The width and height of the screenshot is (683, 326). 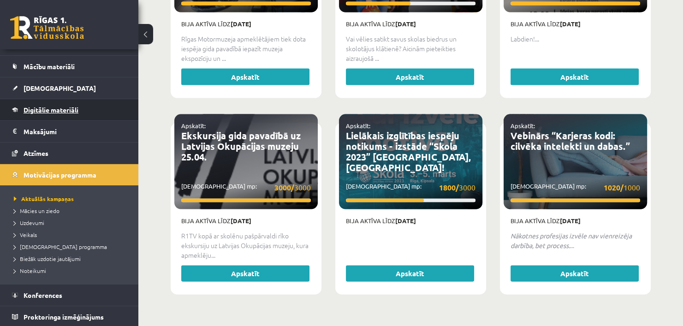 What do you see at coordinates (72, 223) in the screenshot?
I see `a: Uzdevumi` at bounding box center [72, 223].